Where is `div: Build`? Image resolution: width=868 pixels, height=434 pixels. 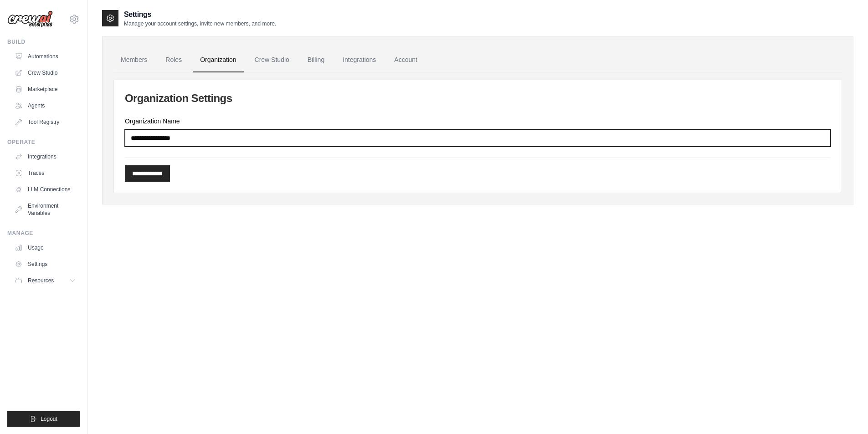 div: Build is located at coordinates (43, 42).